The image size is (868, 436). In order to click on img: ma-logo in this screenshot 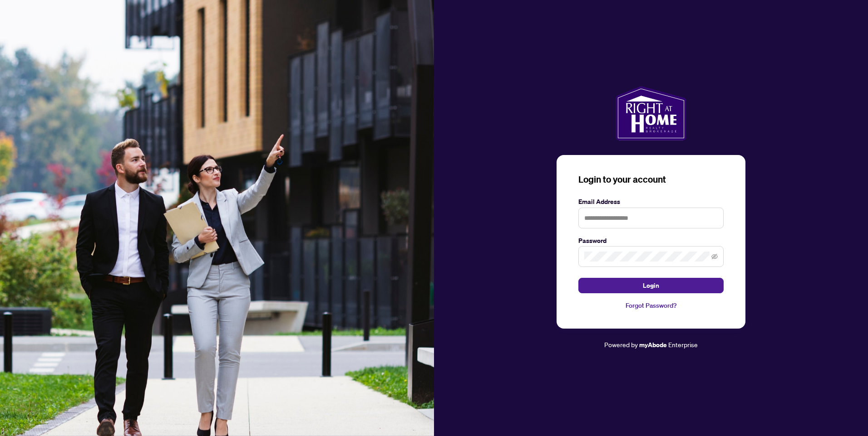, I will do `click(650, 114)`.